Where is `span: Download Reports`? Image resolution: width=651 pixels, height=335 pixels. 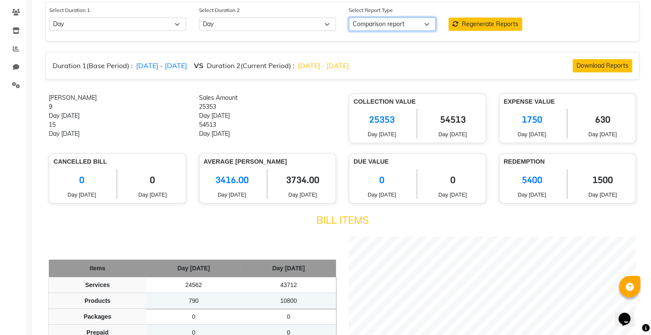
span: Download Reports is located at coordinates (602, 66).